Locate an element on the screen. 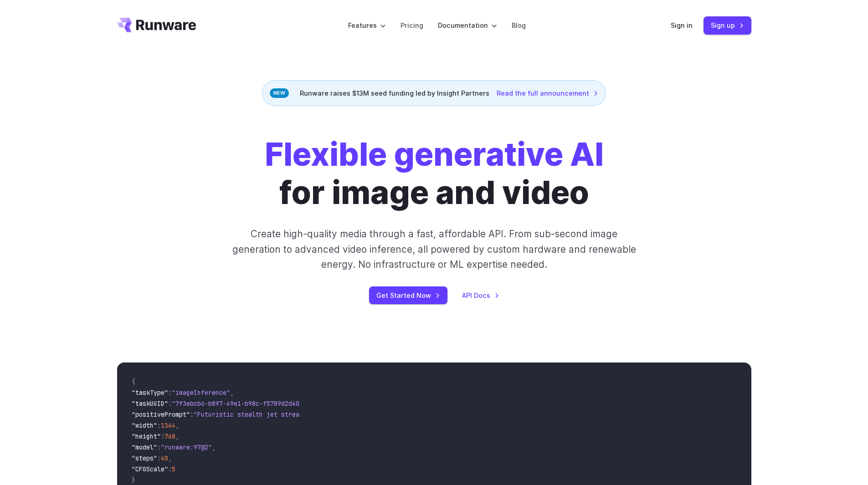 This screenshot has width=868, height=485. span: "7f3ebcb6-b897-49e1-b98c-f5789d2d40d7" is located at coordinates (241, 404).